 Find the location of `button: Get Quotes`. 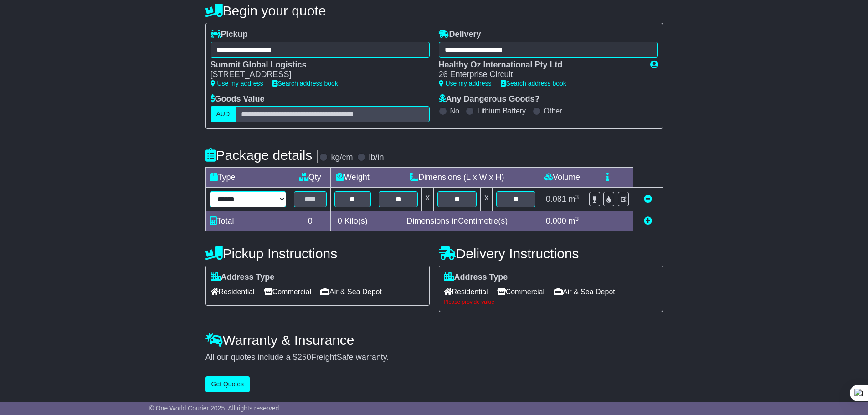

button: Get Quotes is located at coordinates (228, 384).